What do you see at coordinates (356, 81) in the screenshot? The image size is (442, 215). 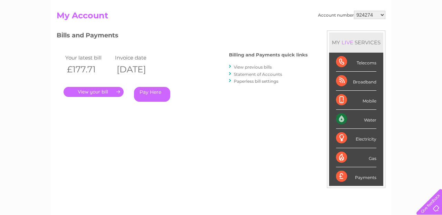 I see `div: Broadband` at bounding box center [356, 81].